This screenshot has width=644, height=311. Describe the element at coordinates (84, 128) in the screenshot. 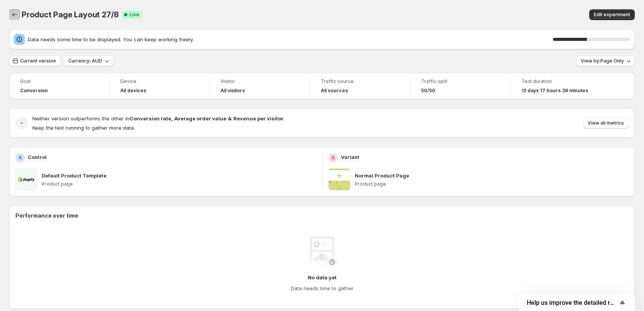

I see `span: Keep the test running to gather more data.` at that location.